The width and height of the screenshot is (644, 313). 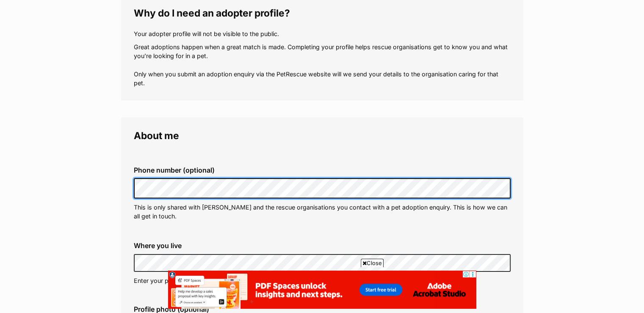 What do you see at coordinates (322, 245) in the screenshot?
I see `label: Where you live` at bounding box center [322, 245].